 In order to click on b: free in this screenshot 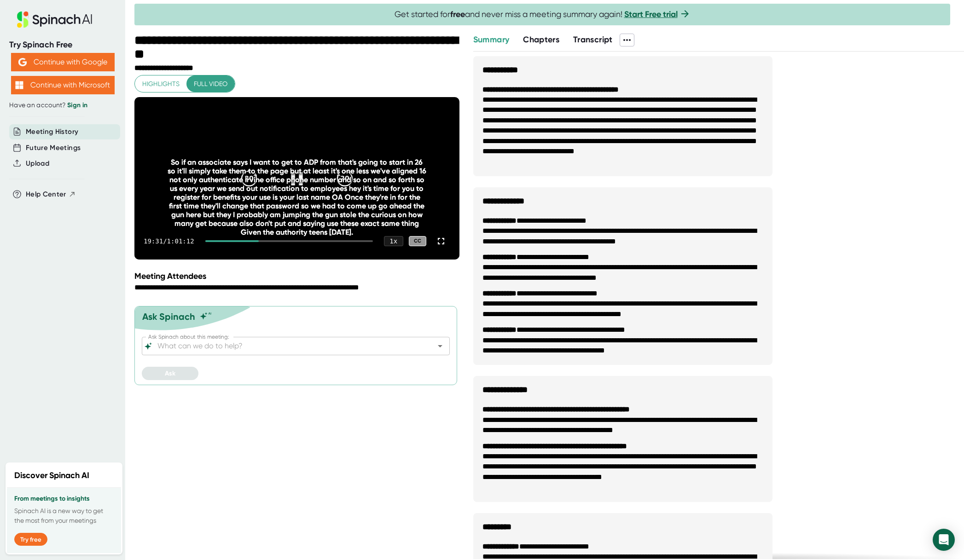, I will do `click(458, 14)`.